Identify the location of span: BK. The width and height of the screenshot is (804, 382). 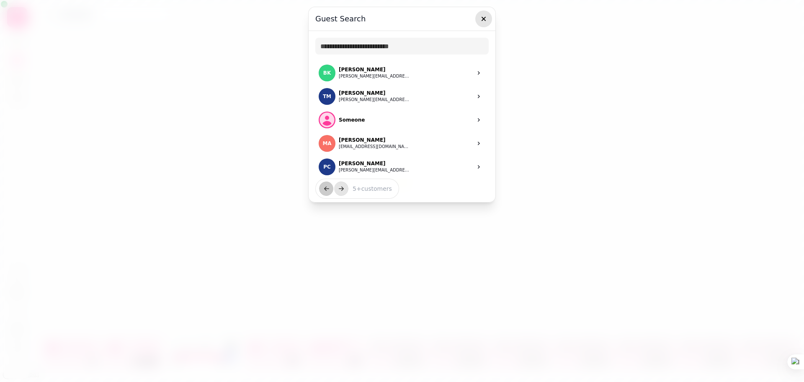
(327, 73).